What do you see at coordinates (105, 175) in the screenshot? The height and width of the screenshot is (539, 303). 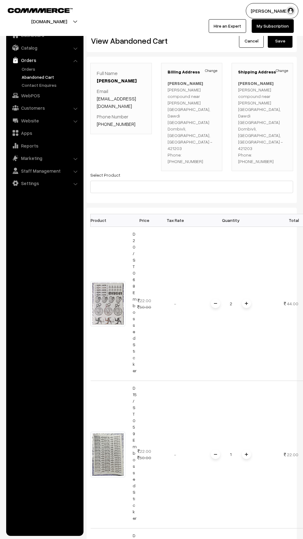 I see `label: Select Product` at bounding box center [105, 175].